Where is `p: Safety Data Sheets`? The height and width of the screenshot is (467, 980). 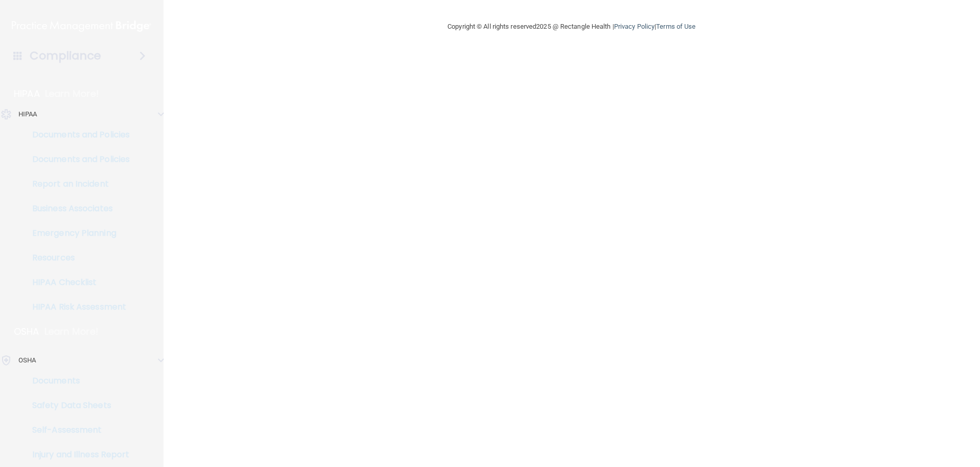 p: Safety Data Sheets is located at coordinates (77, 405).